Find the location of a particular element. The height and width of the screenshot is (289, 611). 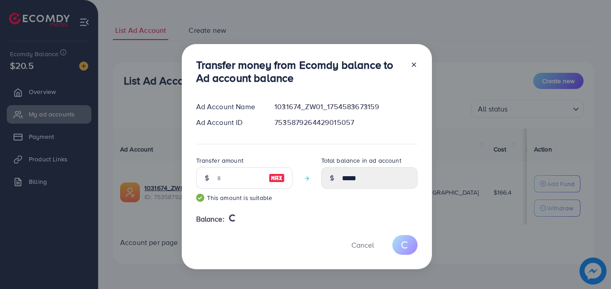

span: Cancel is located at coordinates (363, 245).